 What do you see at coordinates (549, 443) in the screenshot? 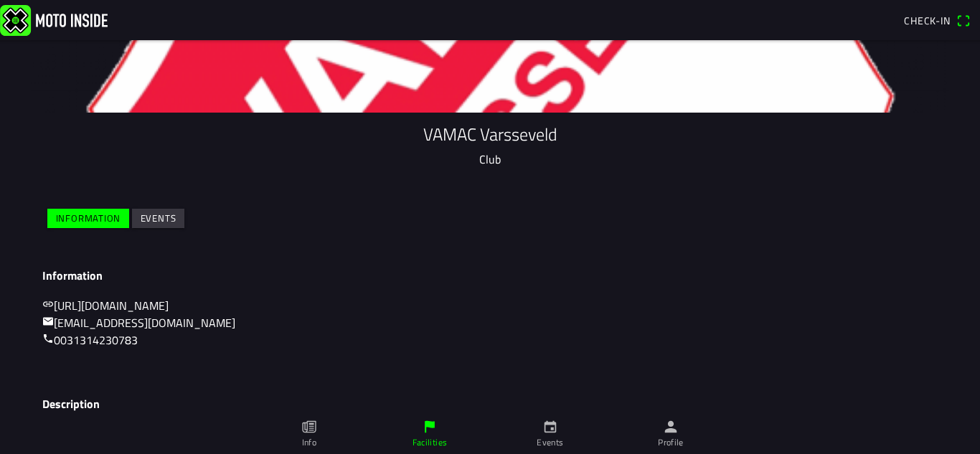
I see `ion-label: Events` at bounding box center [549, 443].